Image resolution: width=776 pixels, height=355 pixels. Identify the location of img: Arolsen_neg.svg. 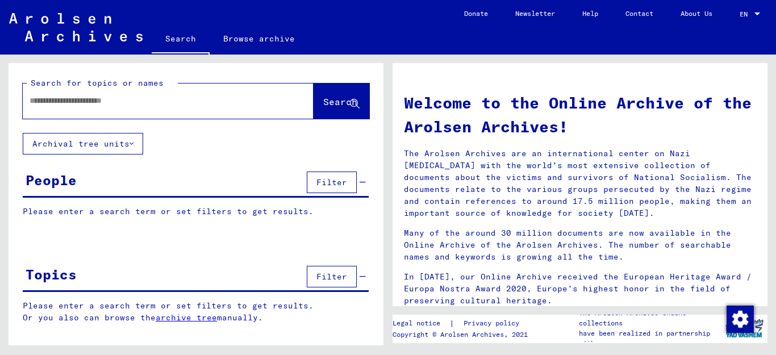
(76, 27).